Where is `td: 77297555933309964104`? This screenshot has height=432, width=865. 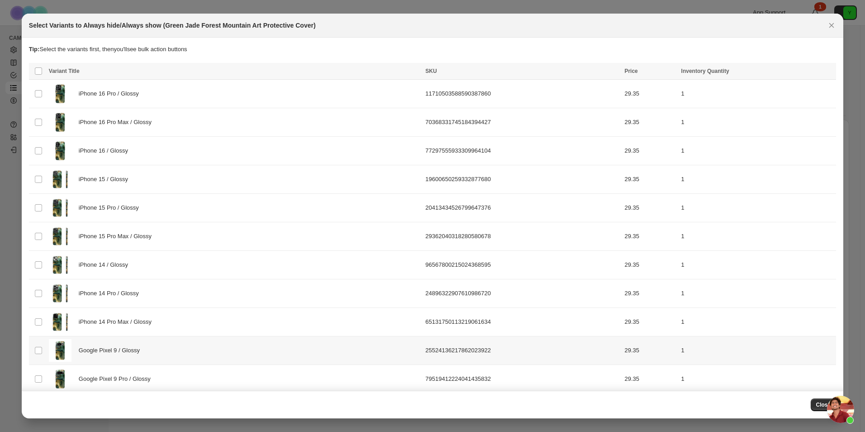
td: 77297555933309964104 is located at coordinates (522, 151).